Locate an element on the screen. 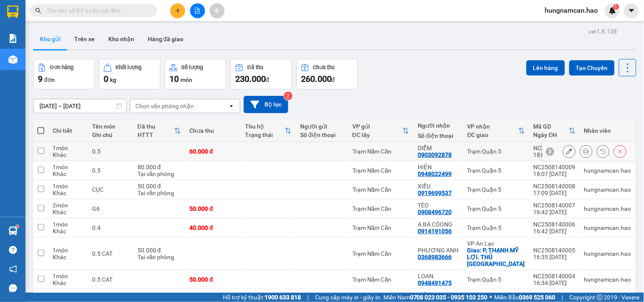  input: Tìm tên, số ĐT hoặc mã đơn is located at coordinates (97, 11).